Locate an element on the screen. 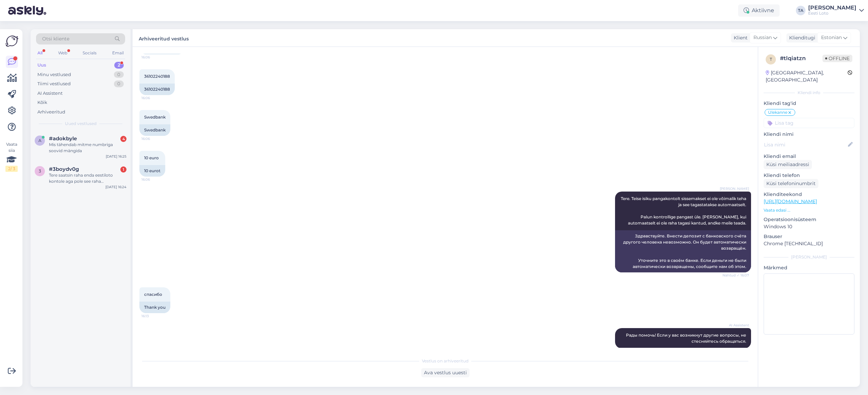 This screenshot has height=395, width=868. div: 10 eurot is located at coordinates (152, 171).